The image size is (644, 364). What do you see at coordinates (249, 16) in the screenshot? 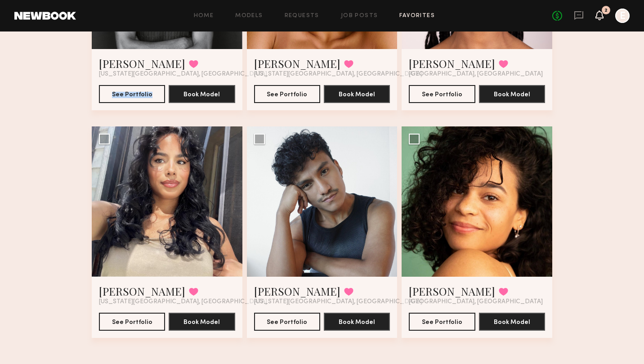
I see `a: Models` at bounding box center [249, 16].